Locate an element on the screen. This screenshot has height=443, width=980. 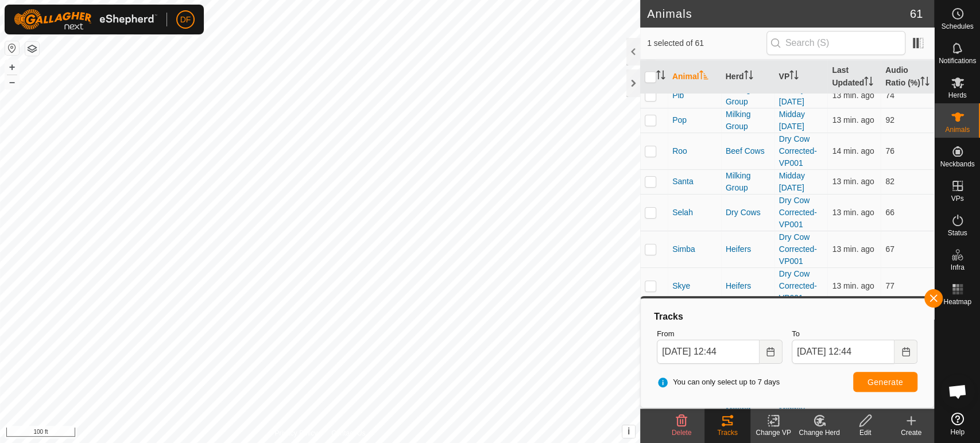
span: Pib is located at coordinates (678, 96).